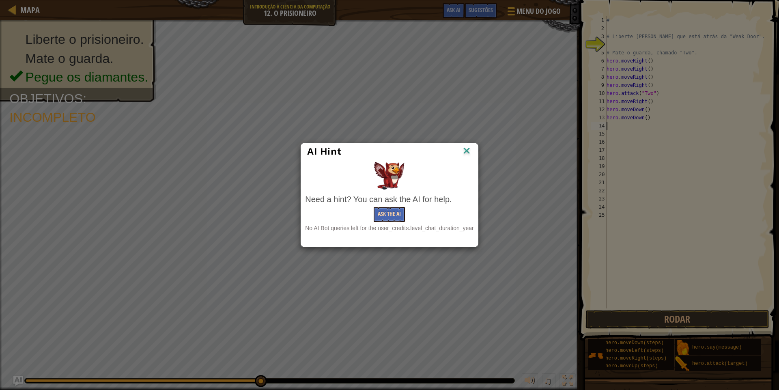 The height and width of the screenshot is (390, 779). I want to click on img: IconClose.svg, so click(467, 151).